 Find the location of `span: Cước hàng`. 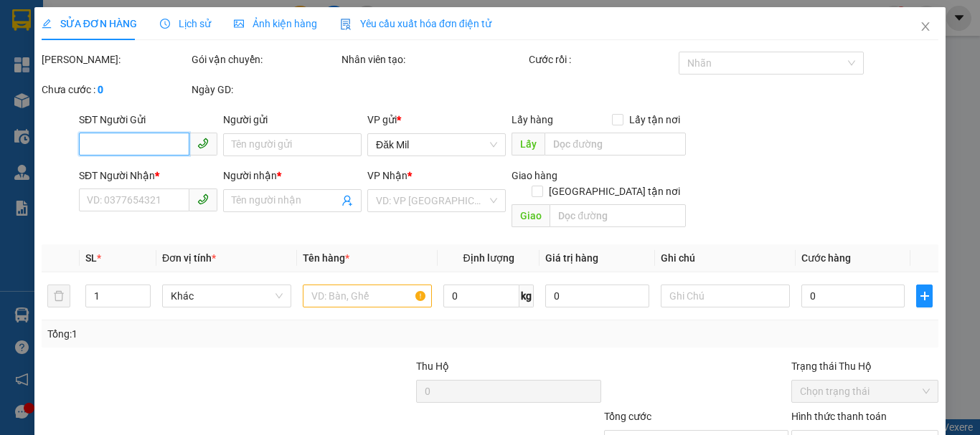

span: Cước hàng is located at coordinates (825, 258).